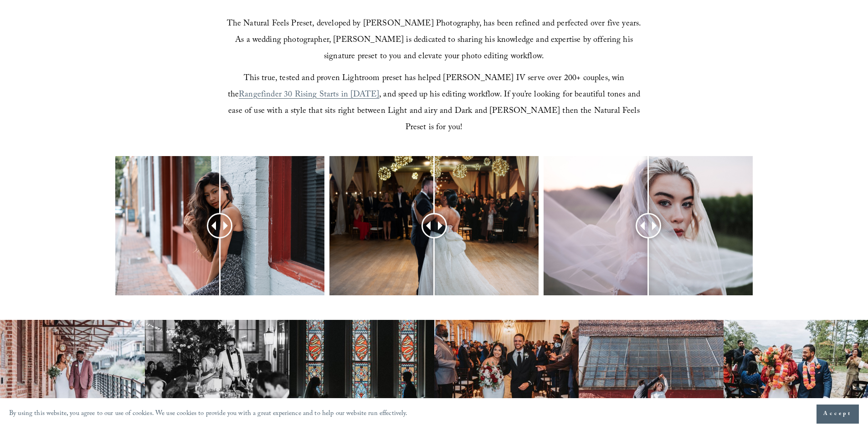 The width and height of the screenshot is (868, 430). Describe the element at coordinates (838, 414) in the screenshot. I see `span: Accept` at that location.